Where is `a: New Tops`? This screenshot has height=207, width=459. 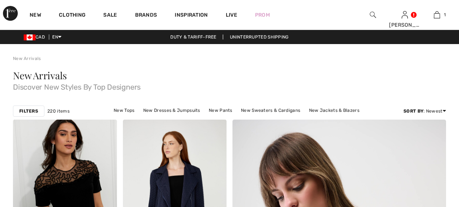
a: New Tops is located at coordinates (124, 110).